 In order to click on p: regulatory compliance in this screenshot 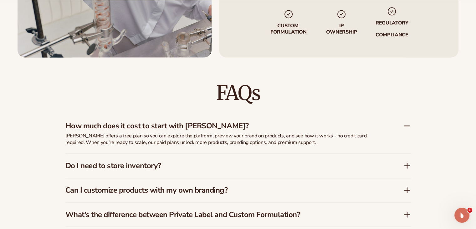, I will do `click(392, 29)`.